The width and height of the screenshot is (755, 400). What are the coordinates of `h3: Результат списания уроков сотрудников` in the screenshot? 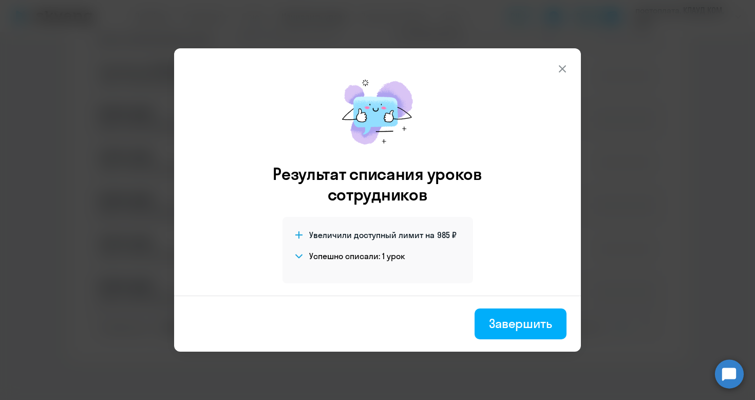 It's located at (378, 184).